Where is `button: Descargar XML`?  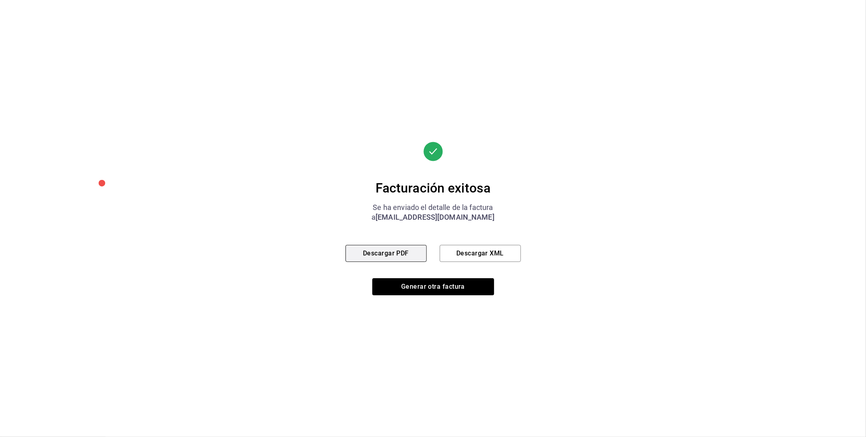
button: Descargar XML is located at coordinates (480, 253).